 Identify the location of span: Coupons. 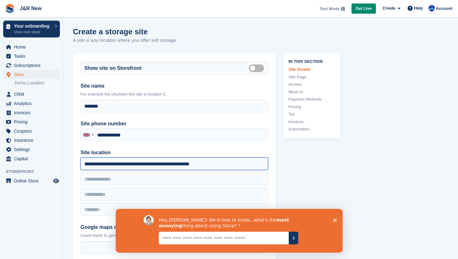
(33, 131).